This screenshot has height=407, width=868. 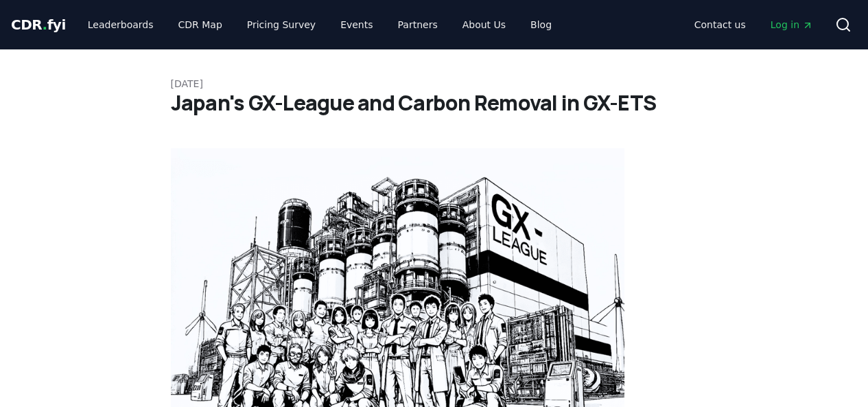 I want to click on a: Contact us, so click(x=720, y=25).